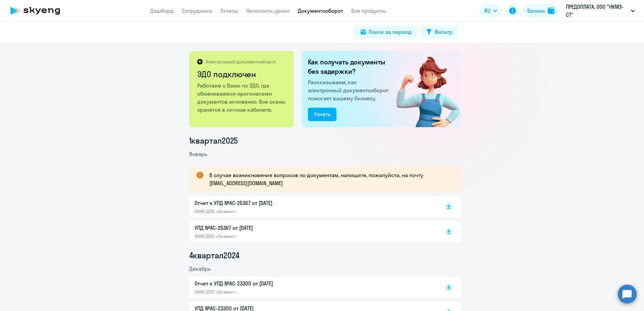 Image resolution: width=644 pixels, height=311 pixels. What do you see at coordinates (268, 11) in the screenshot?
I see `a: Начислить уроки` at bounding box center [268, 11].